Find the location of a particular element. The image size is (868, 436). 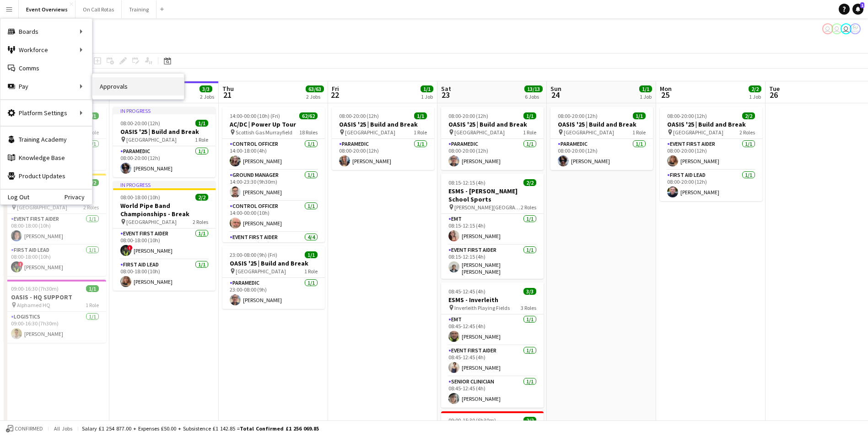

div: 2 Jobs is located at coordinates (207, 96).